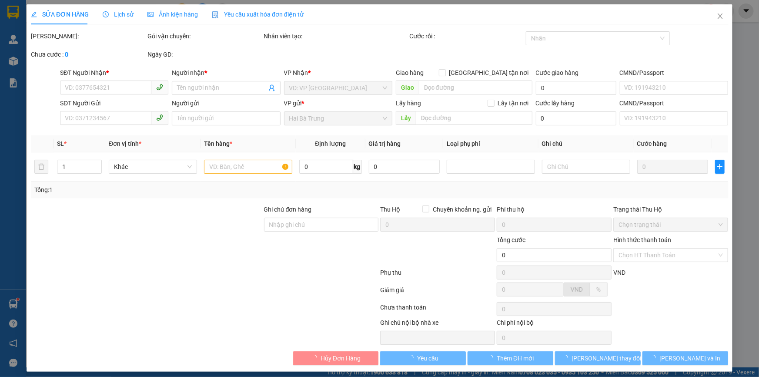  I want to click on div: Phụ thu, so click(438, 275).